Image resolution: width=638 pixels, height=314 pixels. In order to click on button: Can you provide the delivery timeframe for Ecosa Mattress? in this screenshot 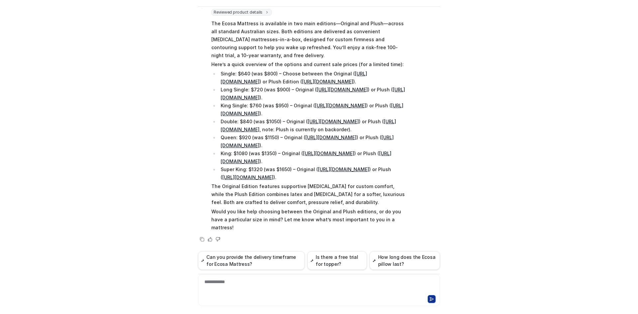, I will do `click(251, 261)`.